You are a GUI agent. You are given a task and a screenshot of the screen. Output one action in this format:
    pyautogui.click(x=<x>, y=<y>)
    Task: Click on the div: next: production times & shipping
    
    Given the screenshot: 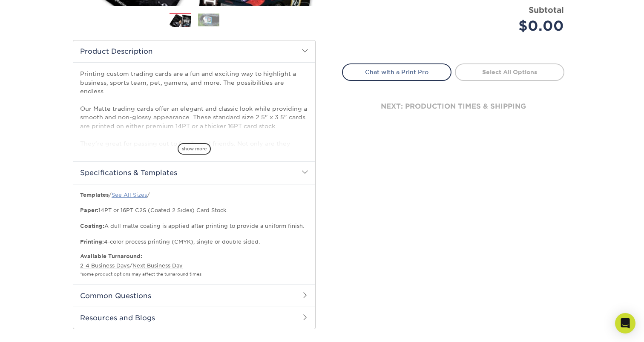 What is the action you would take?
    pyautogui.click(x=453, y=106)
    